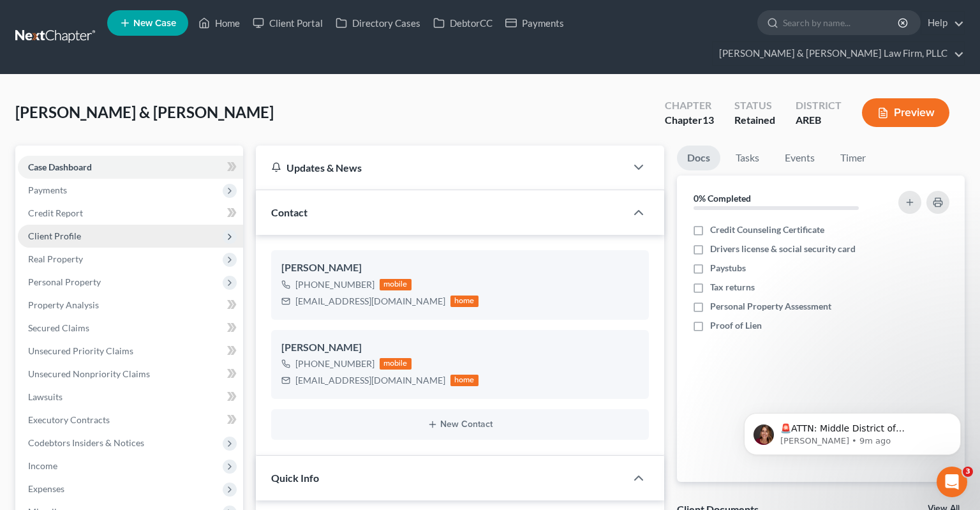 The width and height of the screenshot is (980, 510). I want to click on span: Lawsuits, so click(45, 396).